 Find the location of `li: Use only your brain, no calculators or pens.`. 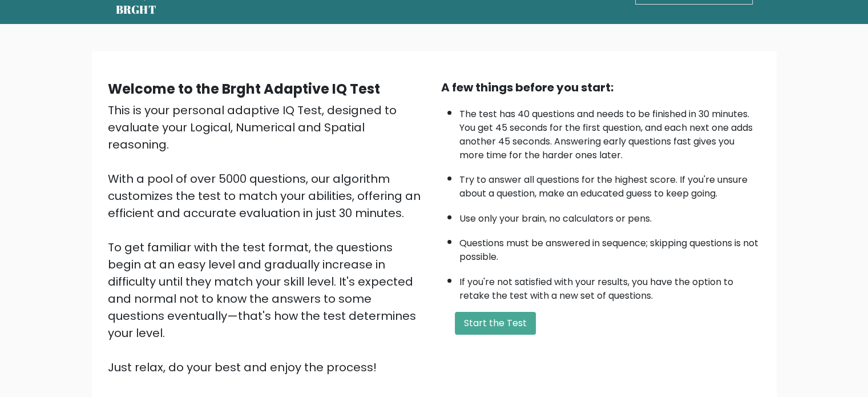

li: Use only your brain, no calculators or pens. is located at coordinates (610, 216).